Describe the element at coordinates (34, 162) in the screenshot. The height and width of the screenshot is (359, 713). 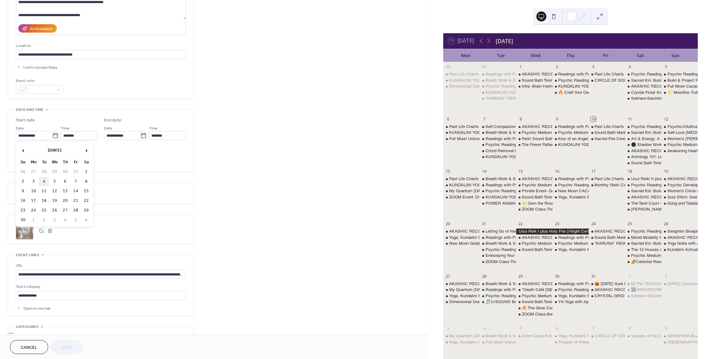
I see `th: Mo` at that location.